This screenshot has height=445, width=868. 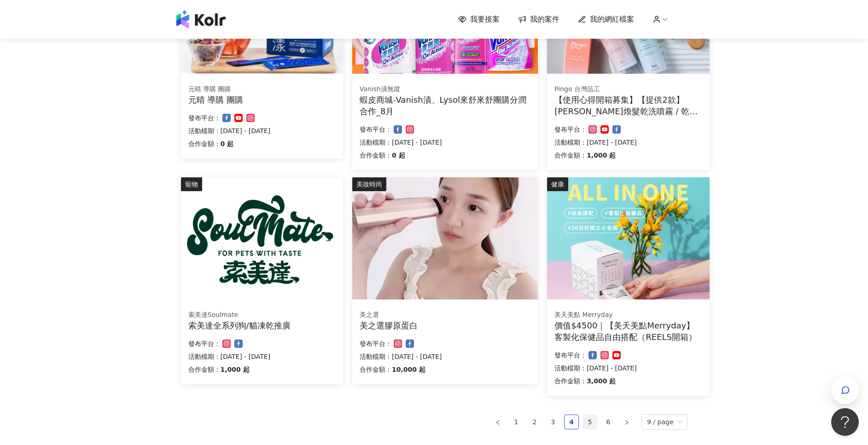 I want to click on span: 我的案件, so click(x=545, y=20).